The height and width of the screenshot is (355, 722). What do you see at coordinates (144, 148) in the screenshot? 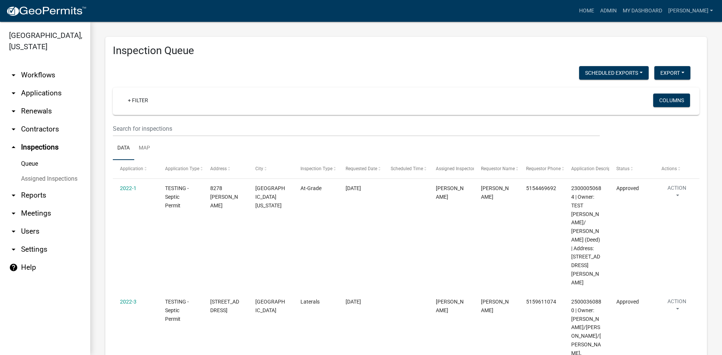
I see `a: Map` at bounding box center [144, 148].